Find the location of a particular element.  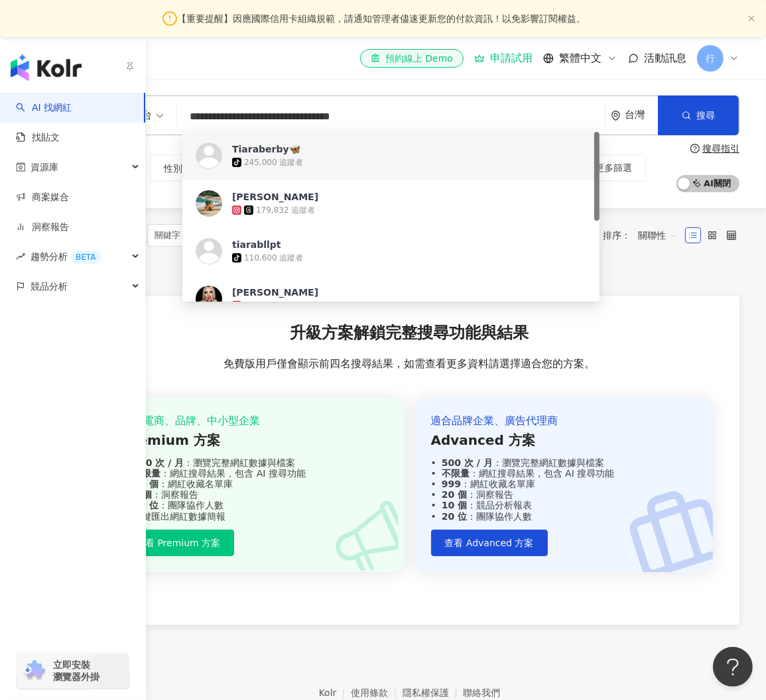

div: Tiaraberby🦋 is located at coordinates (266, 149).